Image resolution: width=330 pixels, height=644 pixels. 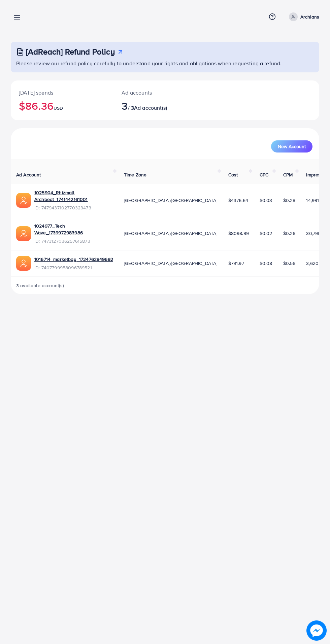 I want to click on span: 3,620,511, so click(x=316, y=263).